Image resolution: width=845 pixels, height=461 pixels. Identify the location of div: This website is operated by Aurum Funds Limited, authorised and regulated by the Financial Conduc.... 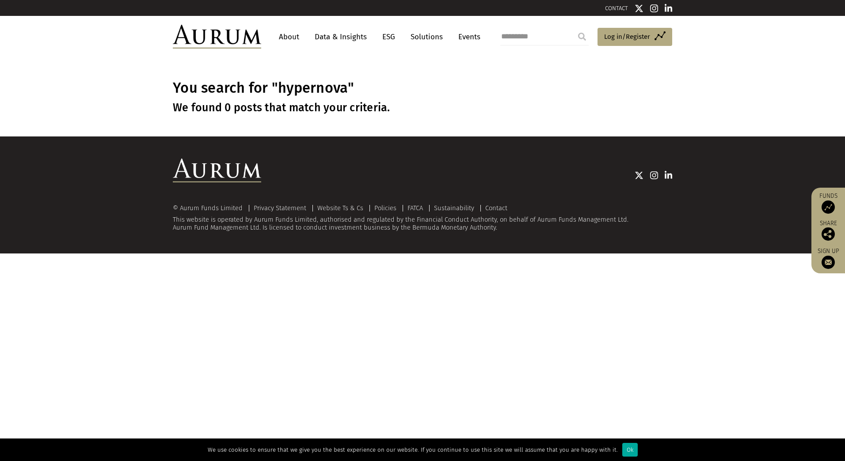
(422, 218).